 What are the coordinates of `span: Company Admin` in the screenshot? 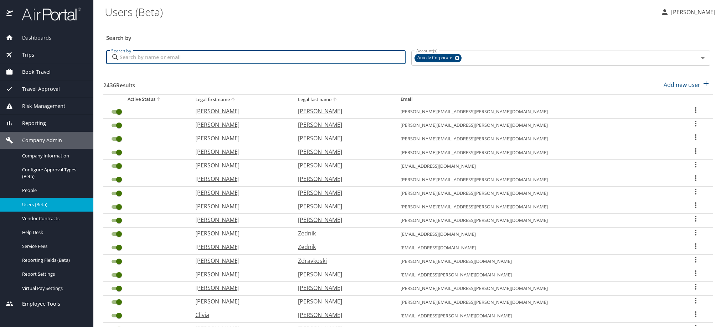 It's located at (37, 140).